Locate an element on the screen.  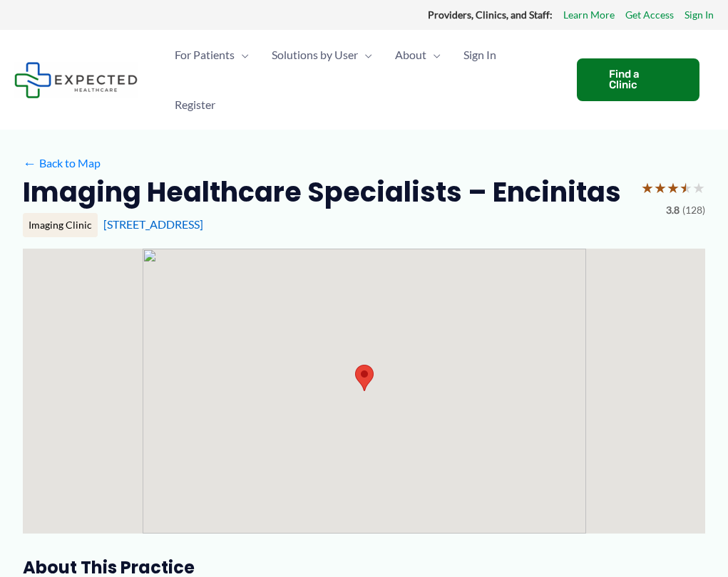
a: Find a Clinic is located at coordinates (638, 80).